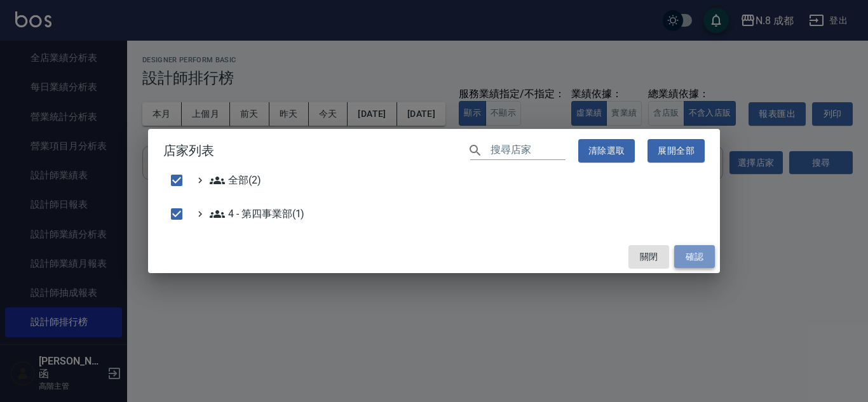  Describe the element at coordinates (434, 151) in the screenshot. I see `h2: 店家列表` at that location.